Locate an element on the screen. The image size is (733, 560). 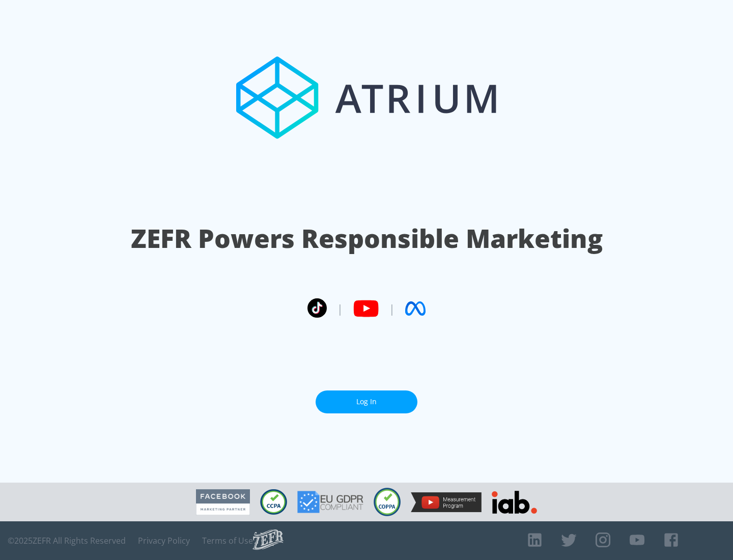
img: YouTube Measurement Program is located at coordinates (446, 502).